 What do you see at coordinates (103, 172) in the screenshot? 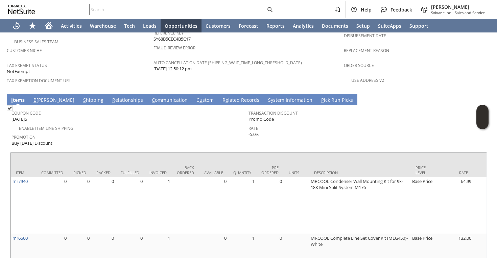
I see `div: Packed` at bounding box center [103, 172].